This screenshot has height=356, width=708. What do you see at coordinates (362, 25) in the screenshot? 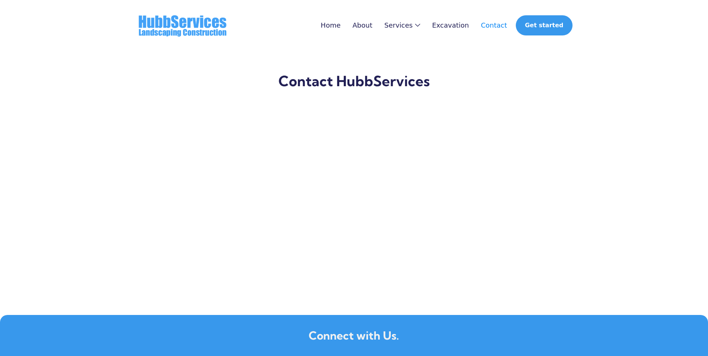
I see `a: About` at bounding box center [362, 25].